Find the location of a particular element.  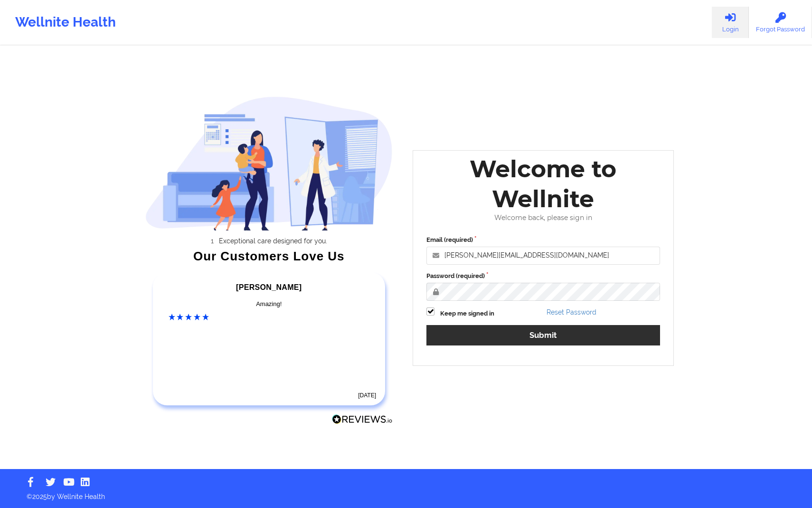

p: © 2025 by Wellnite Health is located at coordinates (406, 493).